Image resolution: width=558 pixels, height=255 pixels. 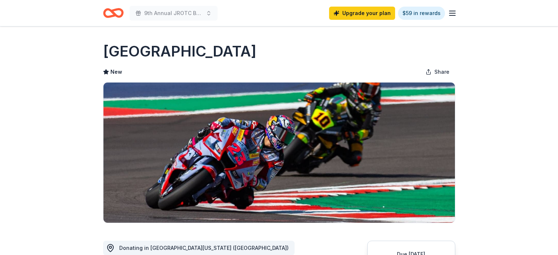 I want to click on span: New, so click(x=116, y=72).